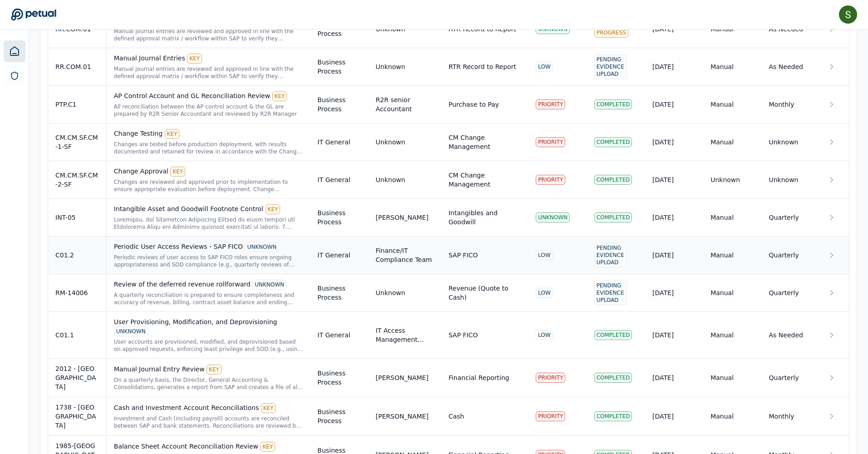 The width and height of the screenshot is (868, 454). I want to click on div: Financial Reporting, so click(479, 378).